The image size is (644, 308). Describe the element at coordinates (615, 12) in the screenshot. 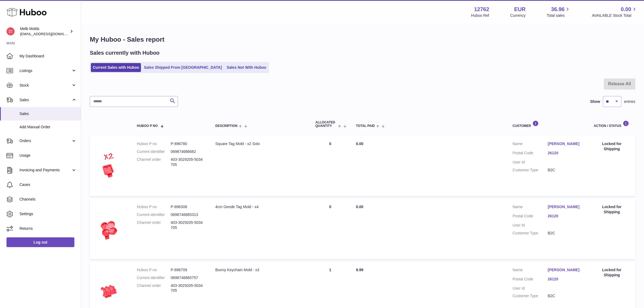

I see `a: 0.00 AVAILABLE Stock Total` at that location.